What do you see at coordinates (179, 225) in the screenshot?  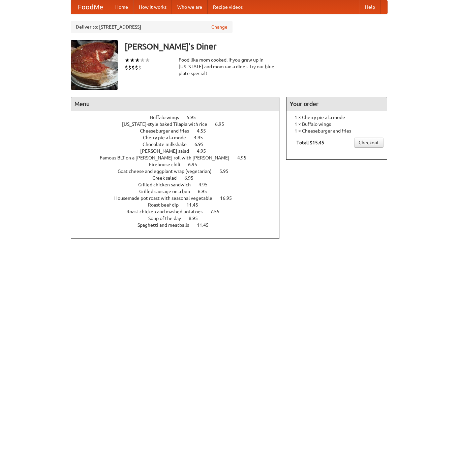 I see `a: Spaghetti and meatballs 11.45` at bounding box center [179, 225].